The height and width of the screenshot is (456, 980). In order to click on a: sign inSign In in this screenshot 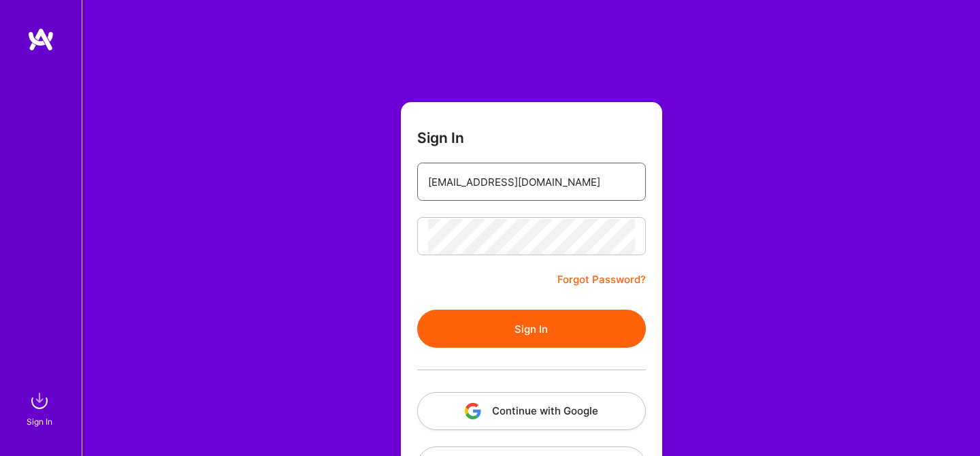, I will do `click(41, 408)`.